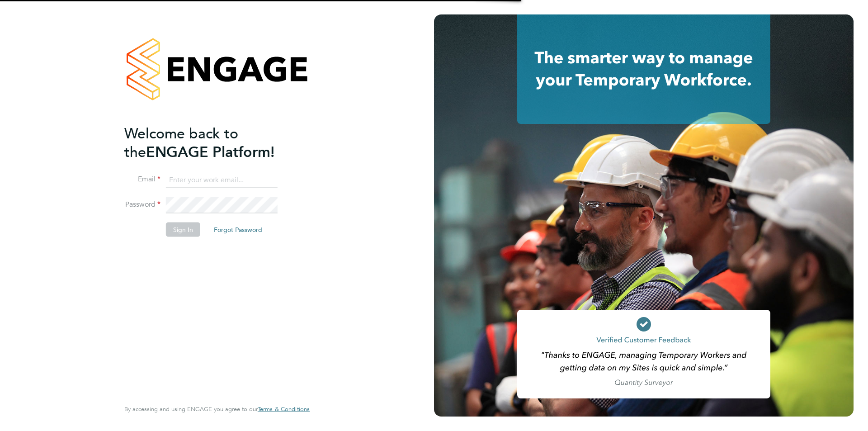 The height and width of the screenshot is (431, 868). What do you see at coordinates (212, 143) in the screenshot?
I see `h2: ENGAGE Platform!` at bounding box center [212, 143].